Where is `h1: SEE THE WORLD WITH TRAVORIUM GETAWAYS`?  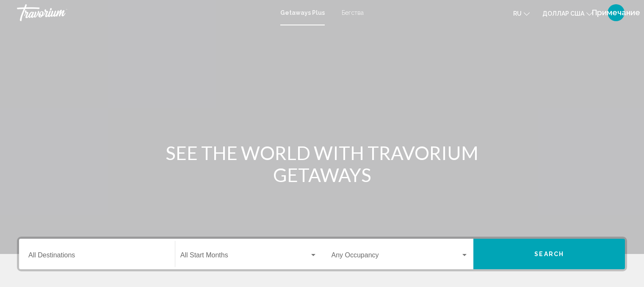 h1: SEE THE WORLD WITH TRAVORIUM GETAWAYS is located at coordinates (323, 164).